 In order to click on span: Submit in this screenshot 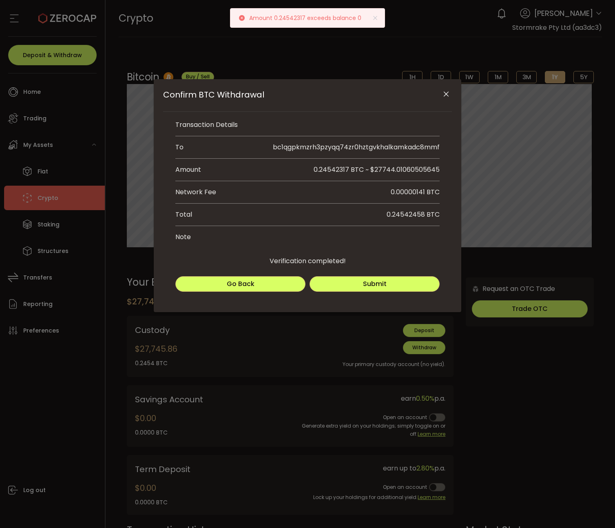, I will do `click(375, 284)`.